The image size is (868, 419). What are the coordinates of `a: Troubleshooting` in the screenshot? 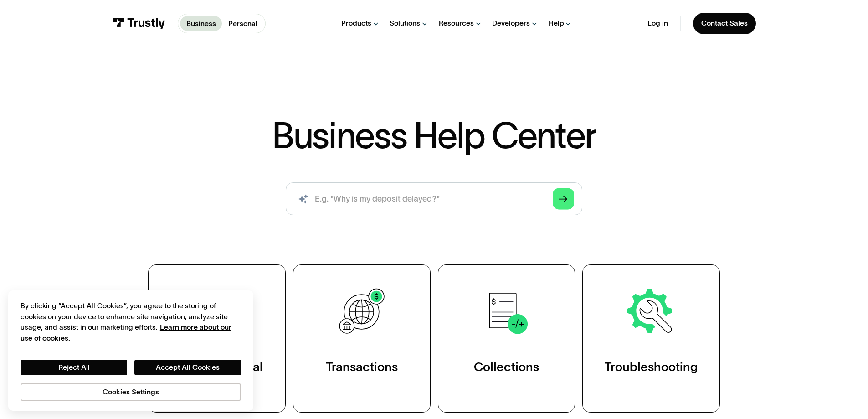 It's located at (651, 338).